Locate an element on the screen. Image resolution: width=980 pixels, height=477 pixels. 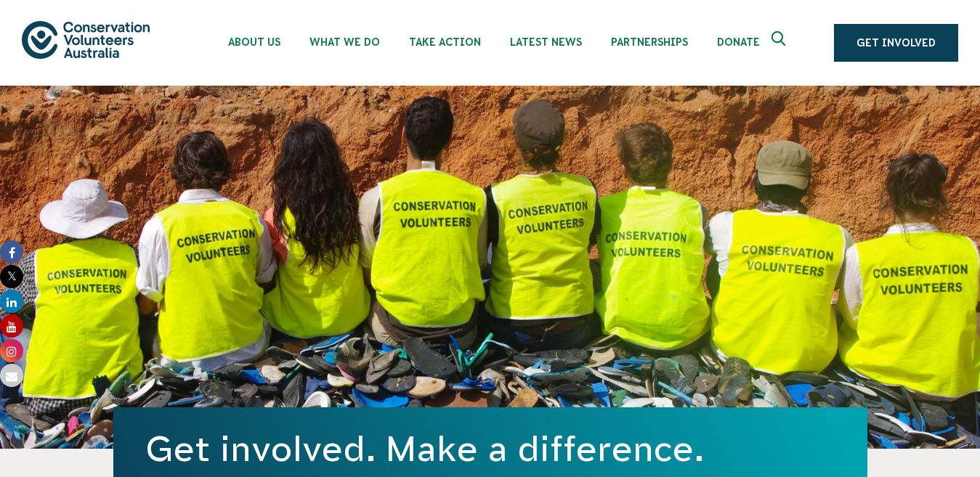
span: Expand search box is located at coordinates (781, 43).